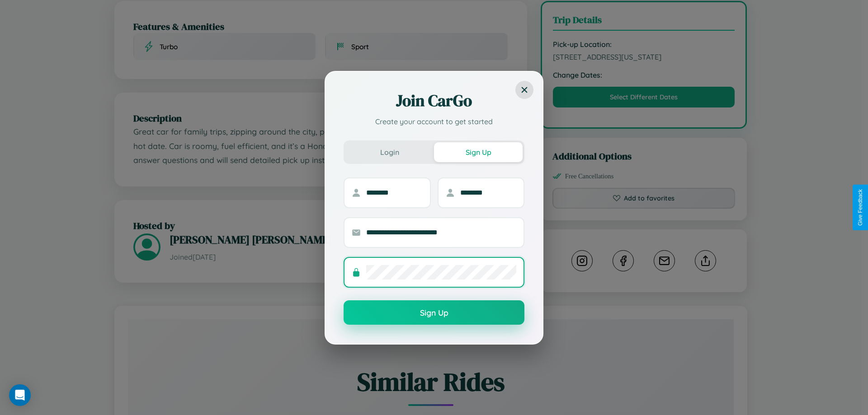 The height and width of the screenshot is (415, 868). Describe the element at coordinates (860, 207) in the screenshot. I see `div: Give Feedback` at that location.